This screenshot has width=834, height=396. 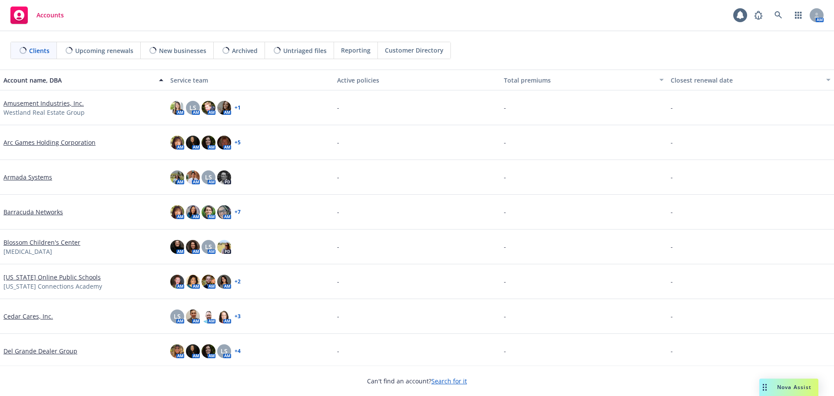 I want to click on a: + 7, so click(x=238, y=212).